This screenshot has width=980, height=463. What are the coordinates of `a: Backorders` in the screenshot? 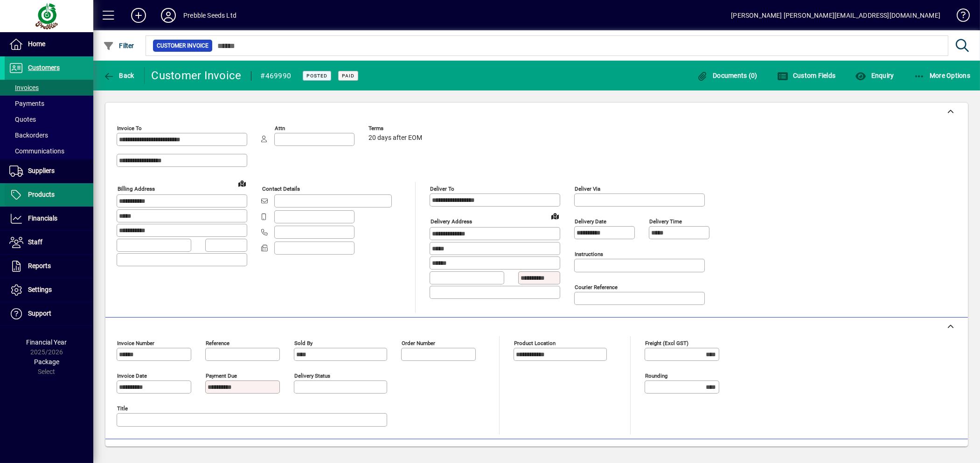 It's located at (49, 135).